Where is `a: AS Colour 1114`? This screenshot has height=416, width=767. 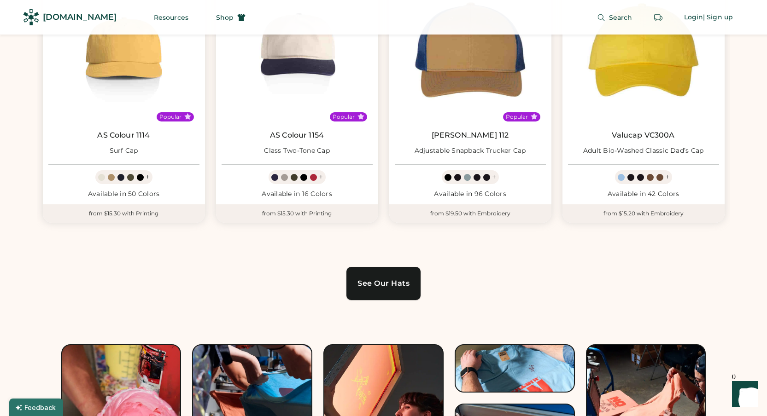 a: AS Colour 1114 is located at coordinates (123, 135).